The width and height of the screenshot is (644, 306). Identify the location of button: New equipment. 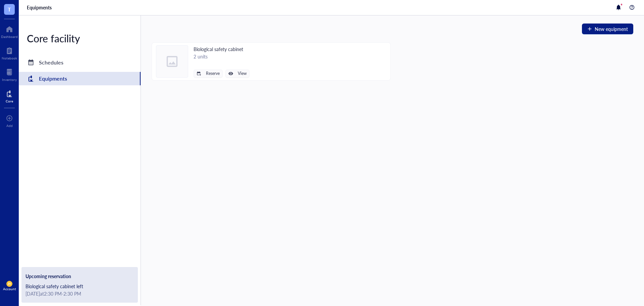
(608, 29).